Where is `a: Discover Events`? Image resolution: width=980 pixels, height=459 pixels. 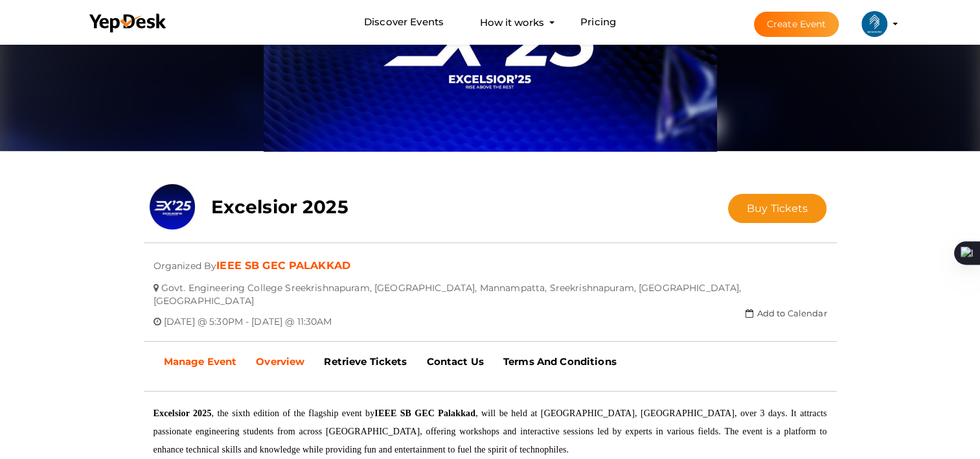 a: Discover Events is located at coordinates (403, 22).